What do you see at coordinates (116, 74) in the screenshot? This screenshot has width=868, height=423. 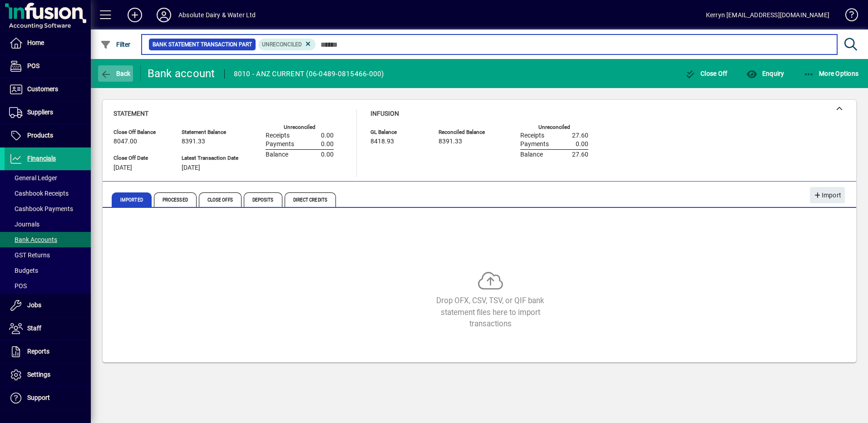 I see `app-page-header-button: Back` at bounding box center [116, 74].